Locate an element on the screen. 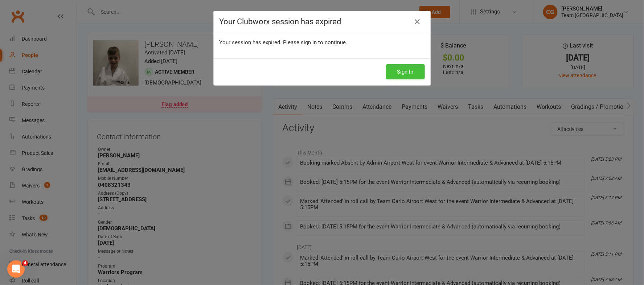 This screenshot has width=644, height=285. a: Close is located at coordinates (417, 22).